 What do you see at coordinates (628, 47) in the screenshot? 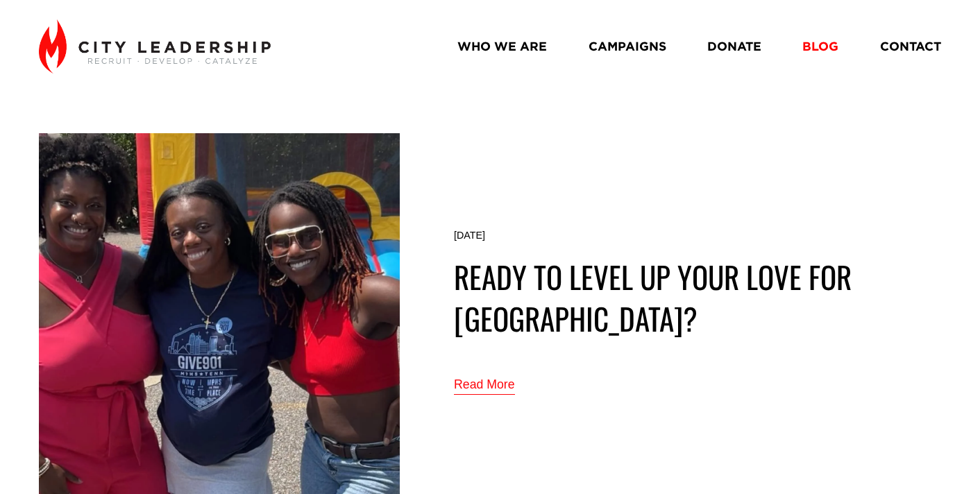
I see `a: CAMPAIGNS` at bounding box center [628, 47].